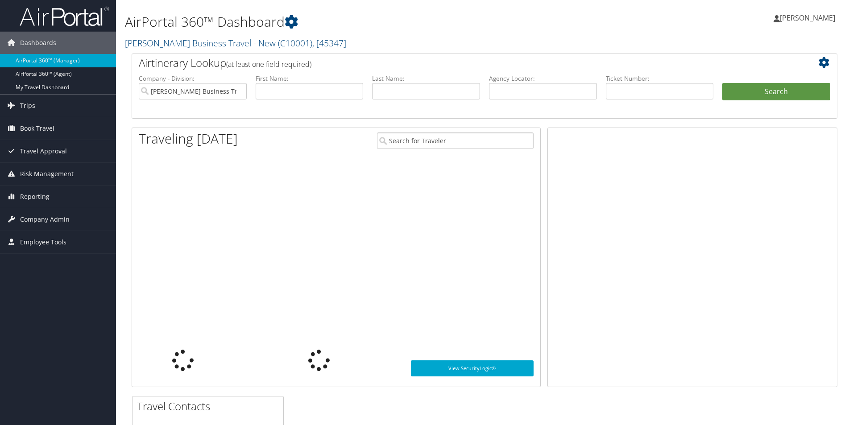  What do you see at coordinates (329, 43) in the screenshot?
I see `span: , [ 45347 ]` at bounding box center [329, 43].